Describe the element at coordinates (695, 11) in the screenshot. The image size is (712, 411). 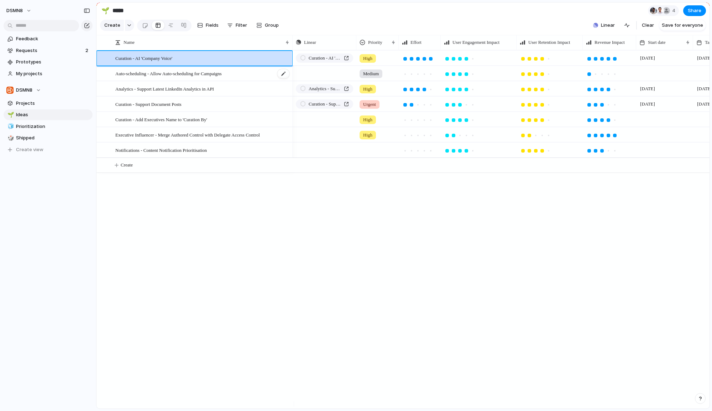
I see `button: Share` at that location.